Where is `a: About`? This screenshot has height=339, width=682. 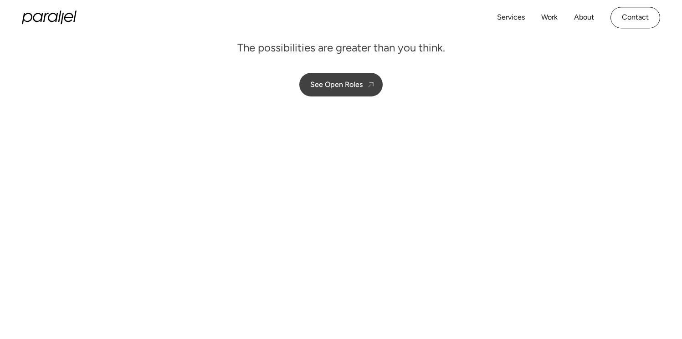
a: About is located at coordinates (584, 17).